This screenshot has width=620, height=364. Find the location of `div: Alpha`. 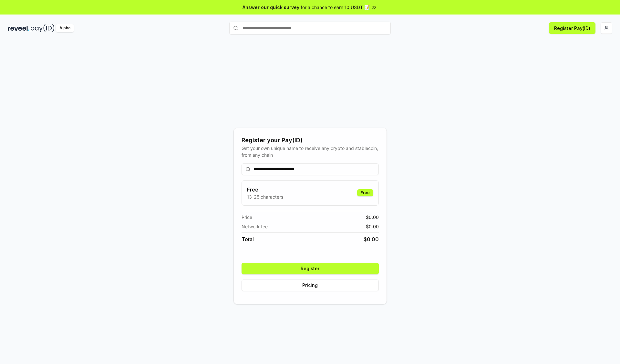

div: Alpha is located at coordinates (65, 28).